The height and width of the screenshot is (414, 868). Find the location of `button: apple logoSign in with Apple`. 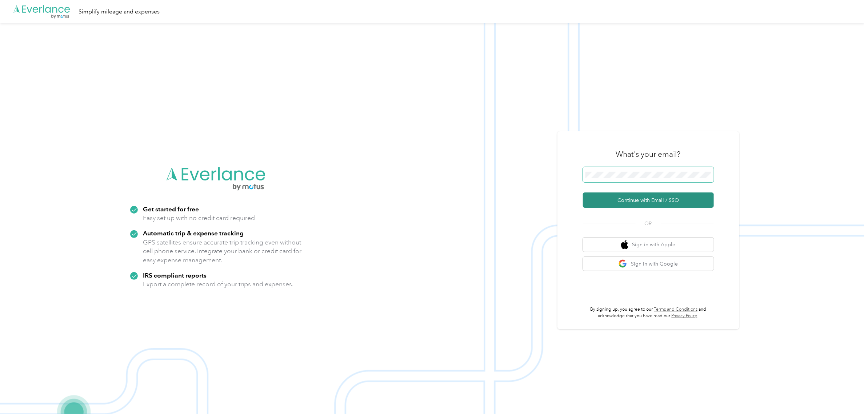

button: apple logoSign in with Apple is located at coordinates (649, 244).